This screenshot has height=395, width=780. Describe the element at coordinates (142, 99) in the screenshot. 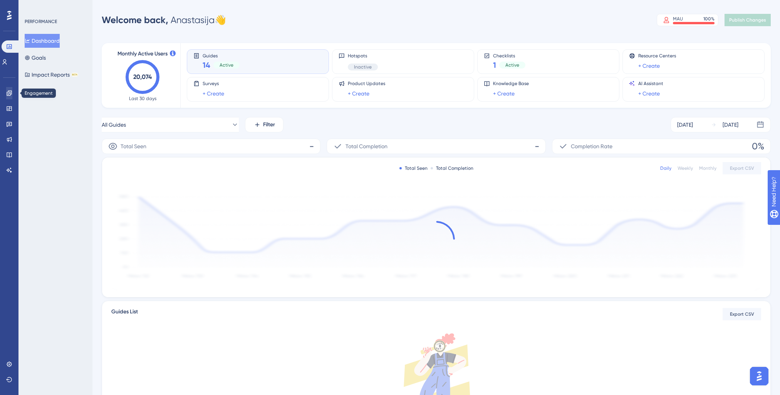

I see `span: Last 30 days` at that location.